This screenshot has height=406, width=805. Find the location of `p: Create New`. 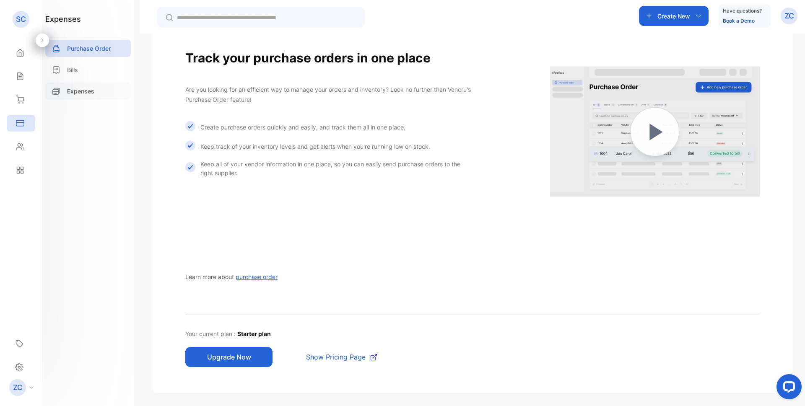

p: Create New is located at coordinates (673, 16).